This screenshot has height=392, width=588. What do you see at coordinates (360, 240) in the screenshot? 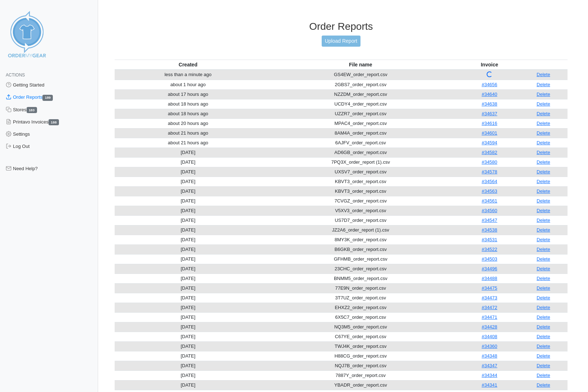
I see `td: 8MY3K_order_report.csv` at bounding box center [360, 240].